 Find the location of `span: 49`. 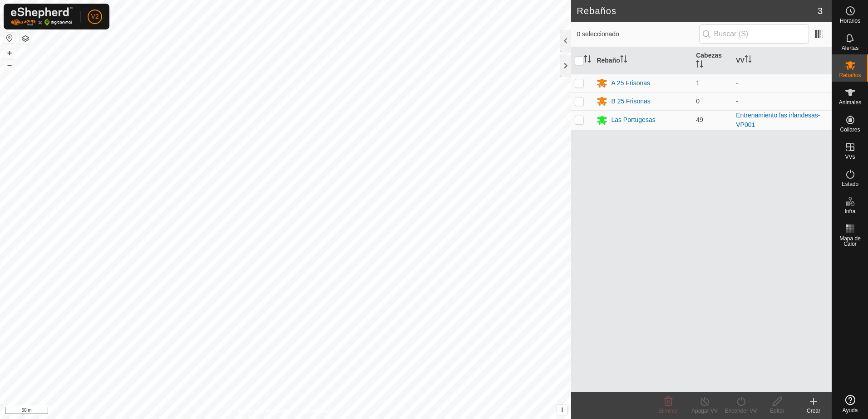

span: 49 is located at coordinates (700, 120).